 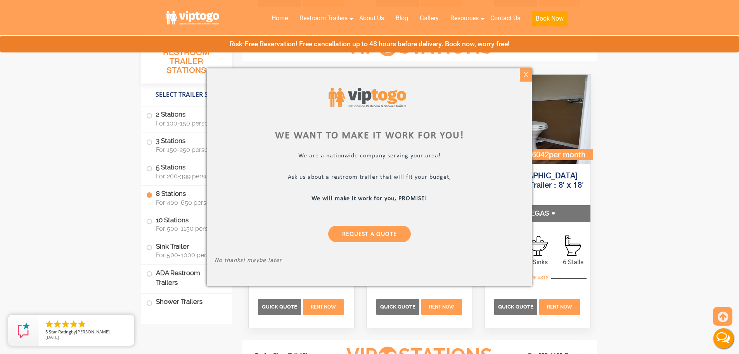 What do you see at coordinates (370, 198) in the screenshot?
I see `b: We will make it work for you, PROMISE!` at bounding box center [370, 198].